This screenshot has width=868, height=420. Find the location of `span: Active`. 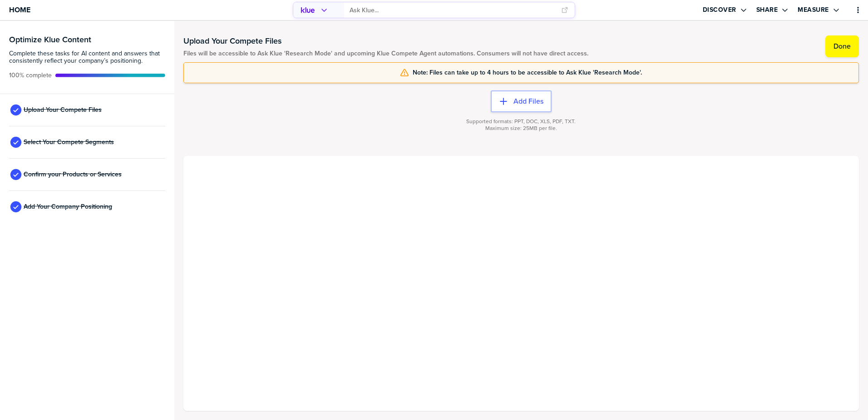

span: Active is located at coordinates (30, 75).